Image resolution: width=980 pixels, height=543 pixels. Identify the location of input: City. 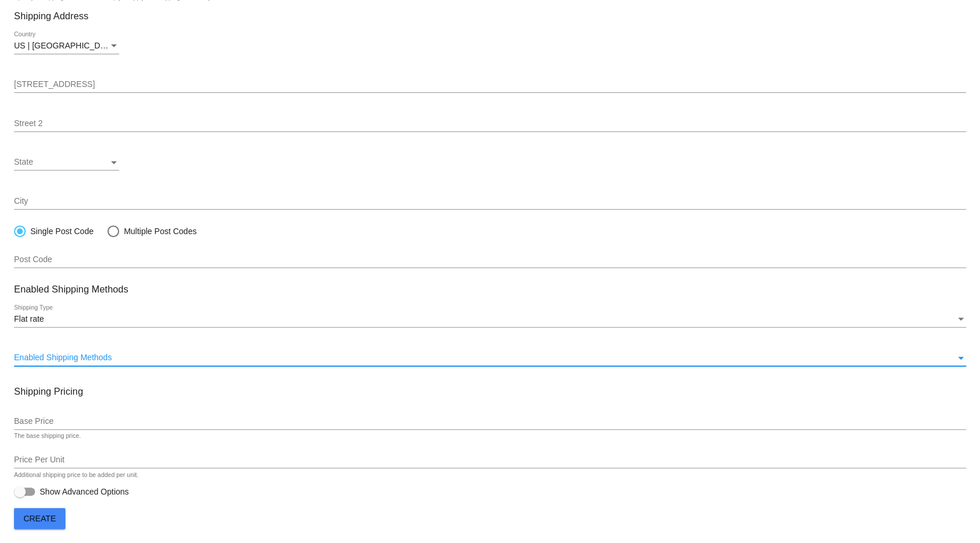
(490, 202).